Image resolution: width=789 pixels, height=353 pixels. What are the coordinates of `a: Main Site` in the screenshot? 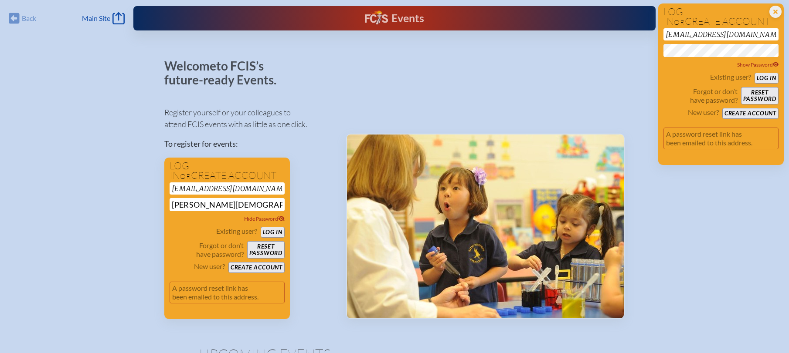 It's located at (103, 18).